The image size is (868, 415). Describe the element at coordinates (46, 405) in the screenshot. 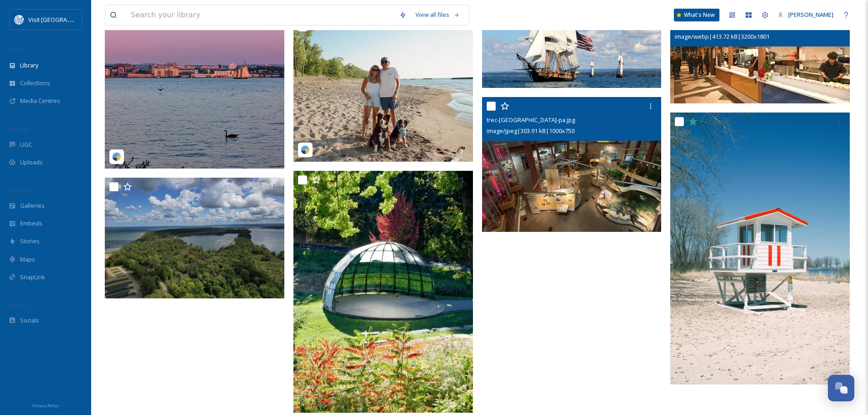

I see `a: Privacy Policy` at that location.